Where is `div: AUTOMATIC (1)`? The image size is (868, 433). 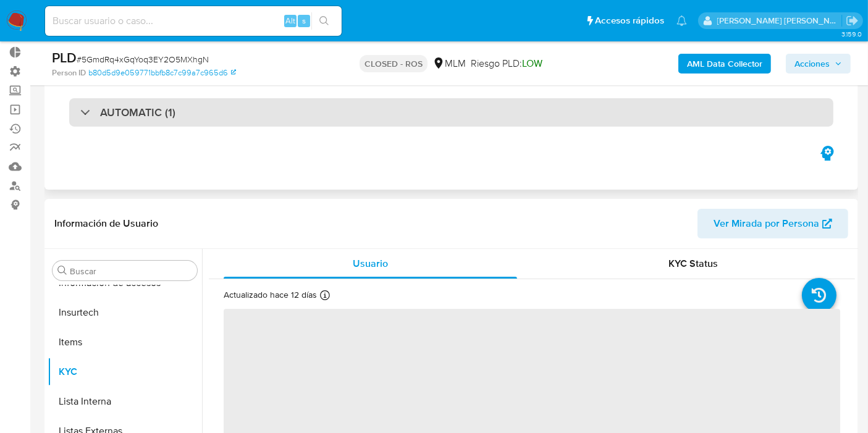 div: AUTOMATIC (1) is located at coordinates (451, 112).